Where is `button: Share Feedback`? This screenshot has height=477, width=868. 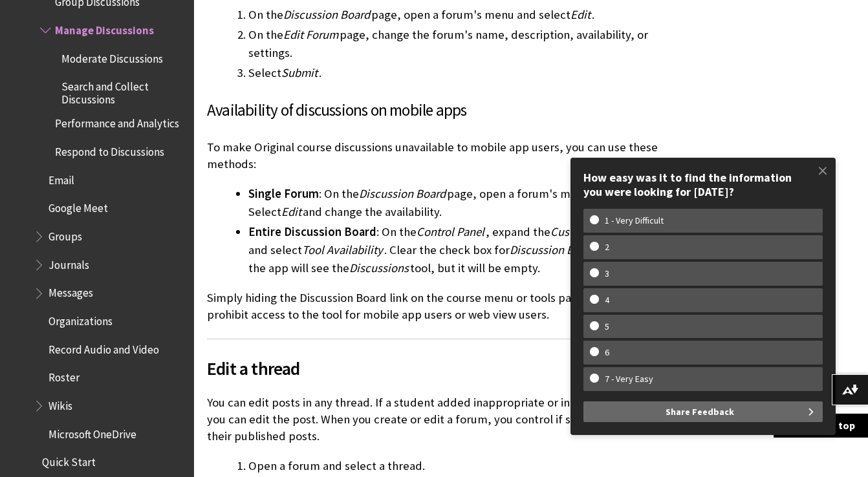 button: Share Feedback is located at coordinates (703, 412).